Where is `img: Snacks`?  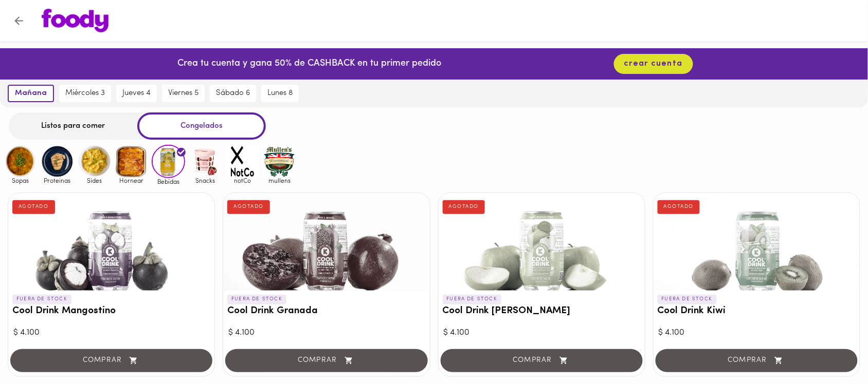 img: Snacks is located at coordinates (205, 161).